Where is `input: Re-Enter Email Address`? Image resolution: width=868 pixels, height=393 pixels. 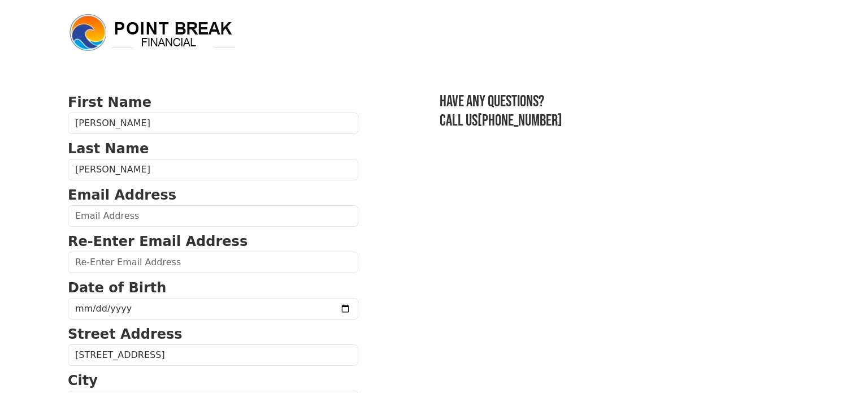 input: Re-Enter Email Address is located at coordinates (213, 262).